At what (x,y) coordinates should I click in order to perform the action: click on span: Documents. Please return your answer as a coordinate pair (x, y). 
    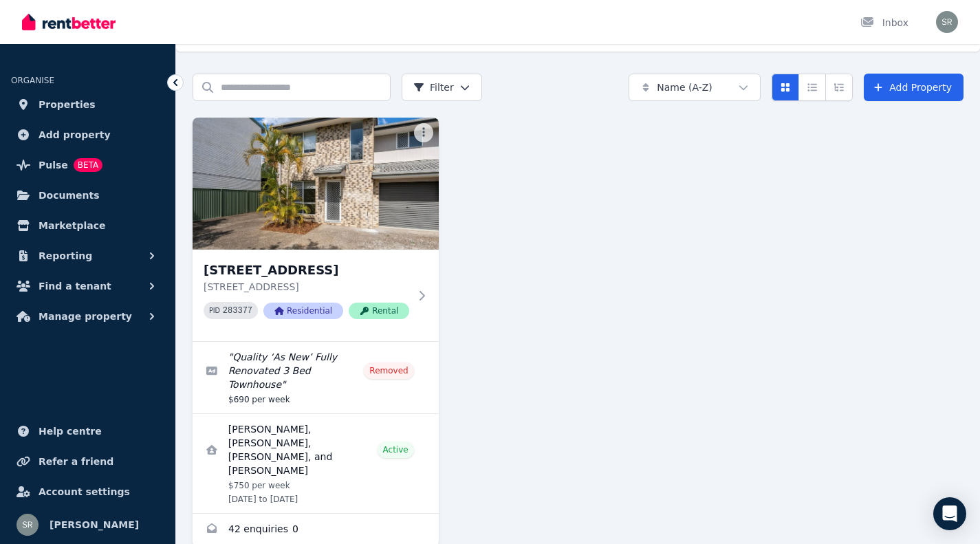
    Looking at the image, I should click on (69, 196).